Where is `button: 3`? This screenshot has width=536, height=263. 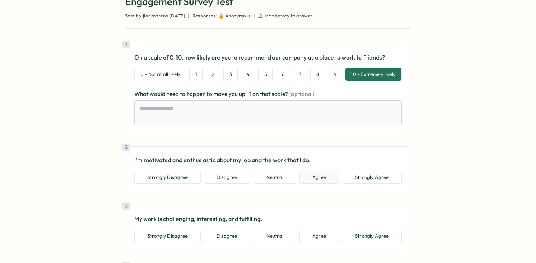 button: 3 is located at coordinates (230, 74).